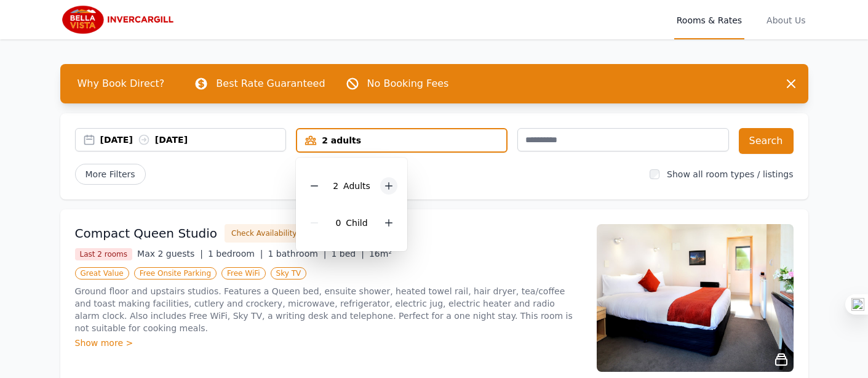 This screenshot has height=378, width=868. I want to click on span: 1 bed |, so click(348, 254).